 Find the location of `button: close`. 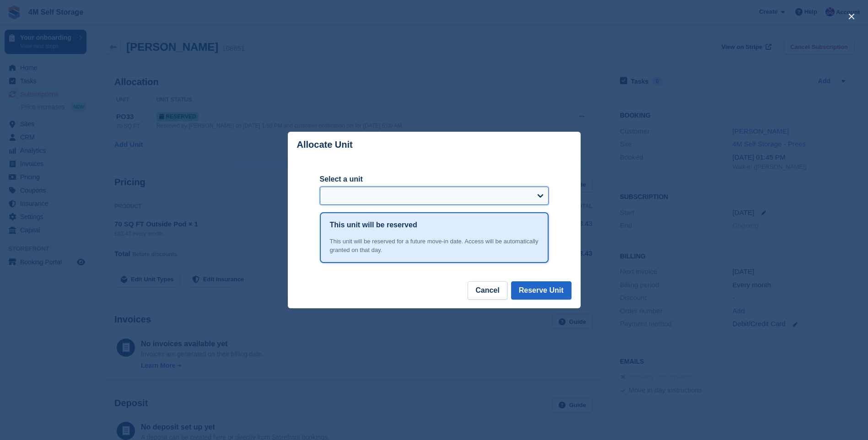

button: close is located at coordinates (852, 16).